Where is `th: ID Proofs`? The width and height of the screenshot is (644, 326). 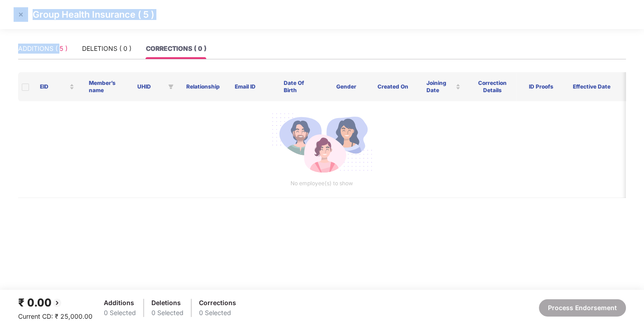
th: ID Proofs is located at coordinates (541, 87).